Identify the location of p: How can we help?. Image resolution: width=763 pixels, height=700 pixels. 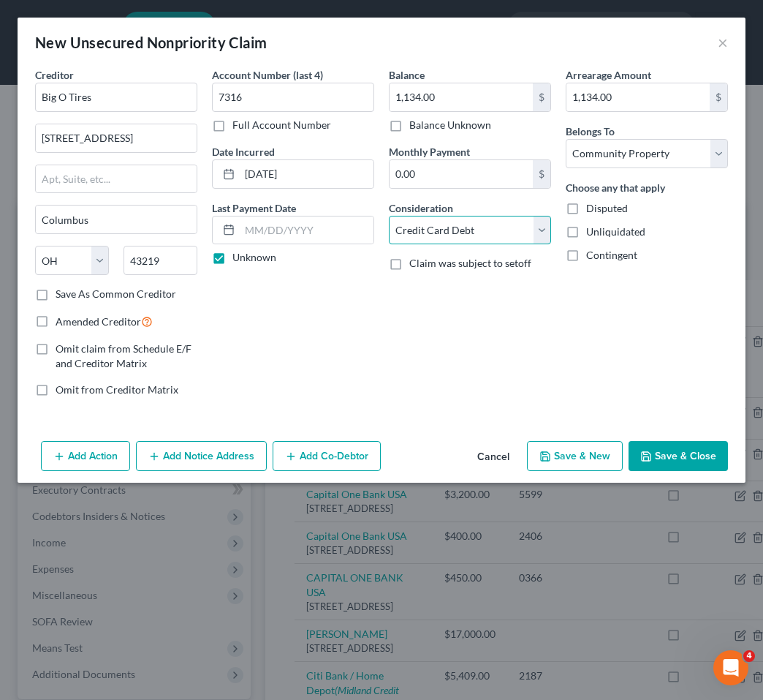
(146, 141).